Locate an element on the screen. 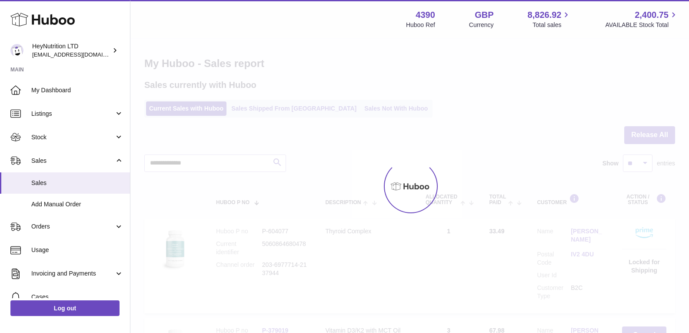 The image size is (689, 333). span: Invoicing and Payments is located at coordinates (73, 273).